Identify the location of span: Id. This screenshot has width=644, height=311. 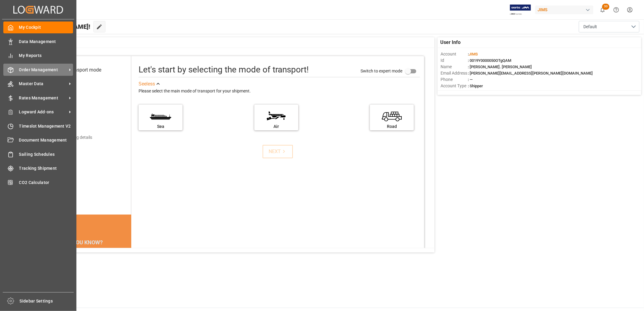
(454, 60).